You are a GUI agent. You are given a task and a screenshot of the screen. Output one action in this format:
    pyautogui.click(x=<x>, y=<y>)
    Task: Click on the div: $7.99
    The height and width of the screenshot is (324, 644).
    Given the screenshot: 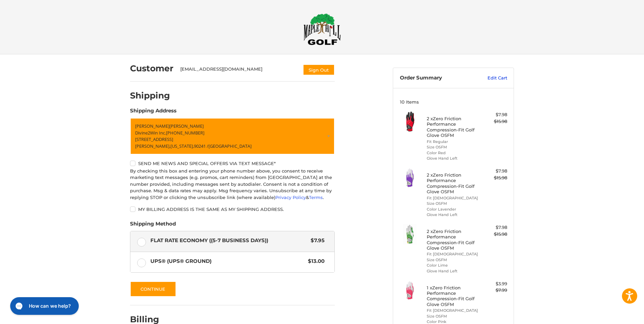 What is the action you would take?
    pyautogui.click(x=494, y=290)
    